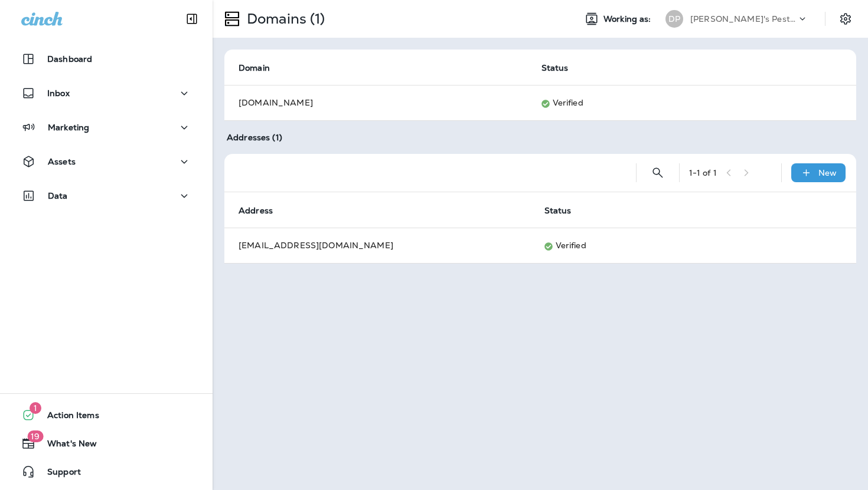 The height and width of the screenshot is (490, 868). I want to click on button: Marketing, so click(106, 127).